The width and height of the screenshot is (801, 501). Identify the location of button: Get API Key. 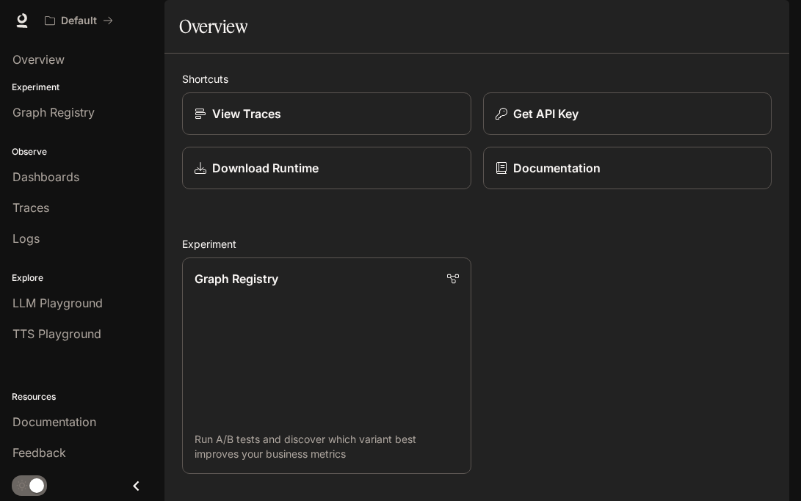
(628, 114).